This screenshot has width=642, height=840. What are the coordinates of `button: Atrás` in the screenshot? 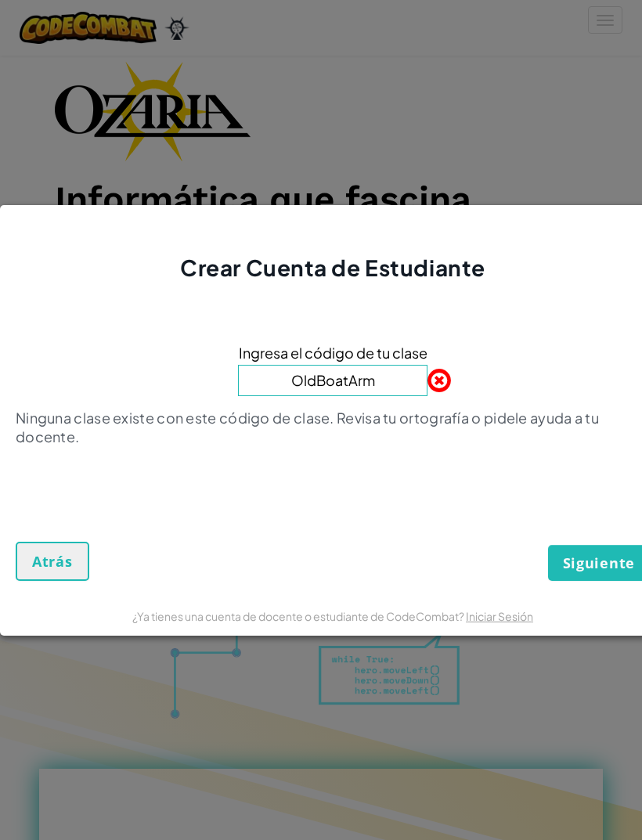 It's located at (53, 561).